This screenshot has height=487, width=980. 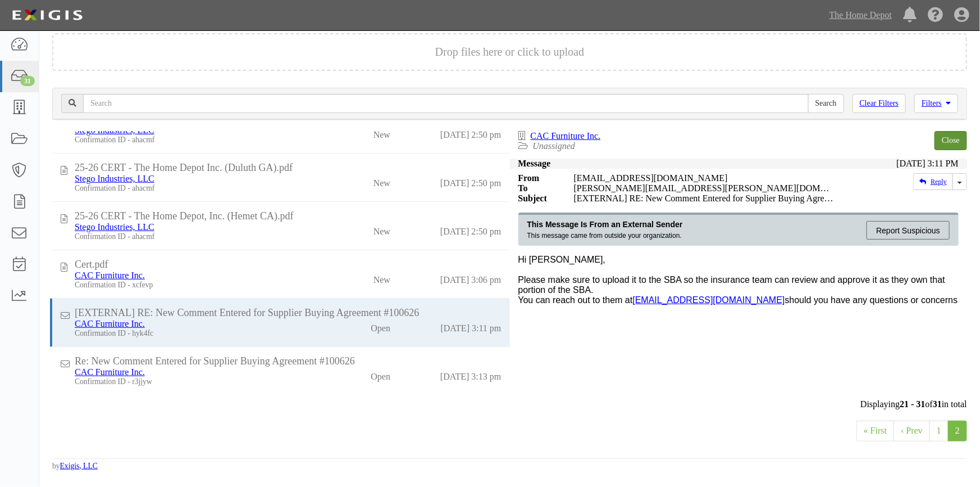 What do you see at coordinates (958, 431) in the screenshot?
I see `a: 2` at bounding box center [958, 431].